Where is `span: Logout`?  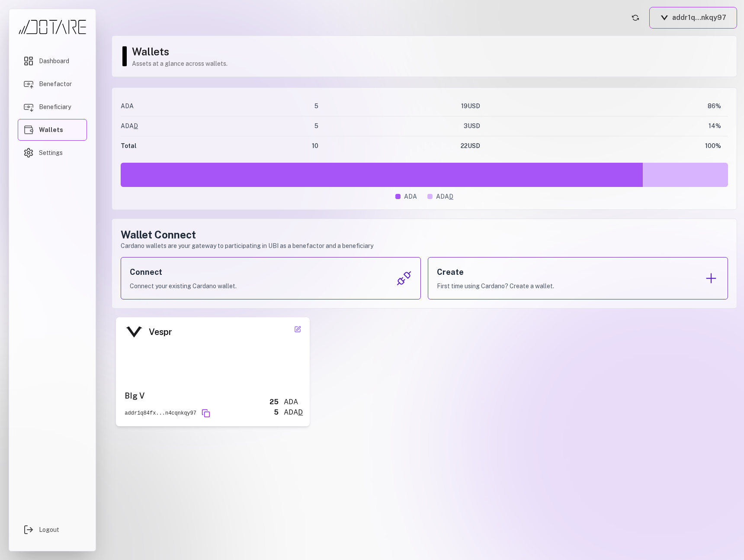 span: Logout is located at coordinates (49, 529).